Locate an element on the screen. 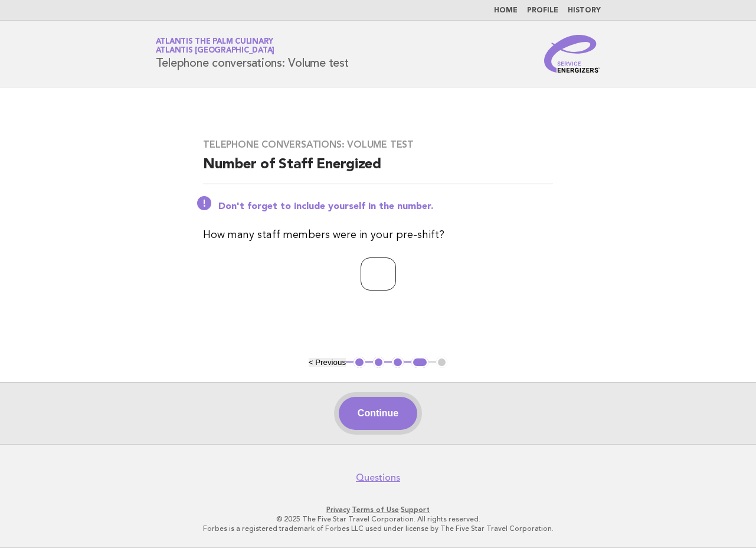 Image resolution: width=756 pixels, height=548 pixels. button: 2 is located at coordinates (379, 363).